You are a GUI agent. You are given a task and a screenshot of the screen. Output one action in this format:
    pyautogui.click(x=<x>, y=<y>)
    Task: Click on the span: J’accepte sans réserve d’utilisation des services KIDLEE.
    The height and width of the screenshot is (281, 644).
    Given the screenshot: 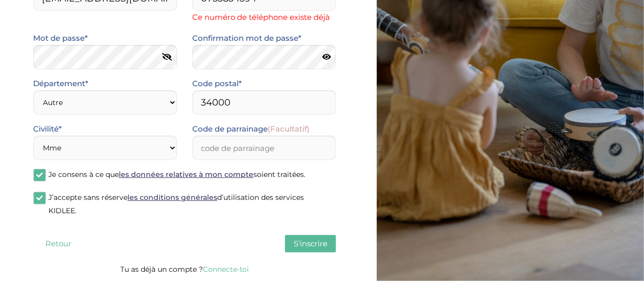 What is the action you would take?
    pyautogui.click(x=176, y=204)
    